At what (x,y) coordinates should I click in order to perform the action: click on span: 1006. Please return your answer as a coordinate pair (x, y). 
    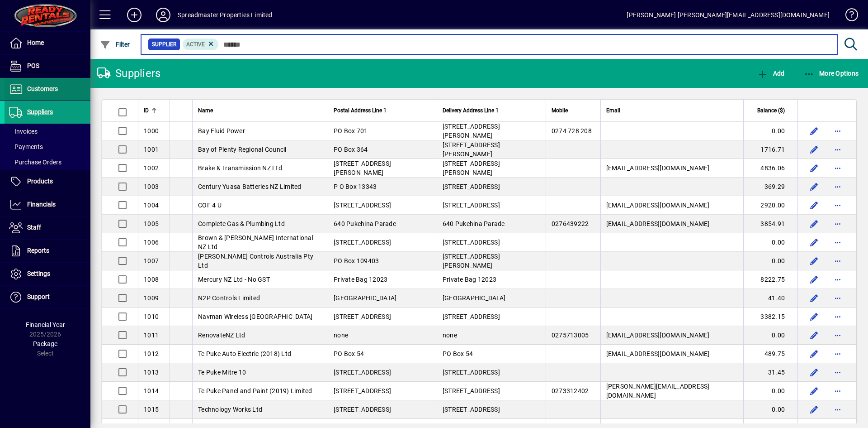
    Looking at the image, I should click on (151, 242).